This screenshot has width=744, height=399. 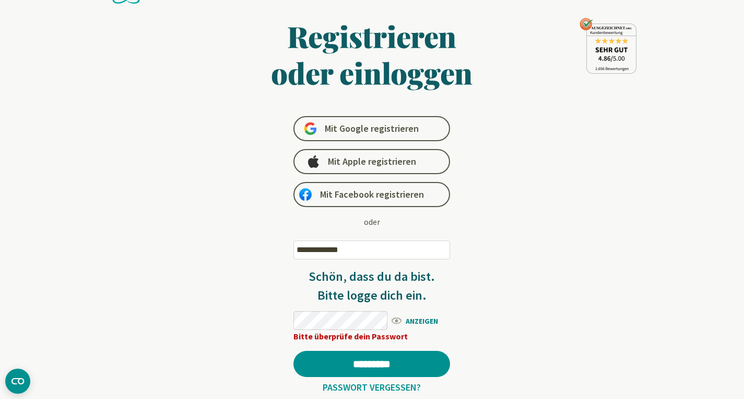 I want to click on a: Mit Facebook registrieren, so click(x=372, y=194).